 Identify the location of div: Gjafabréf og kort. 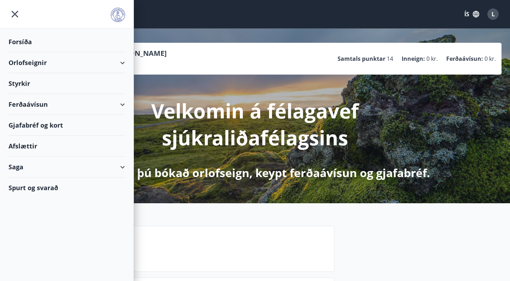
(67, 125).